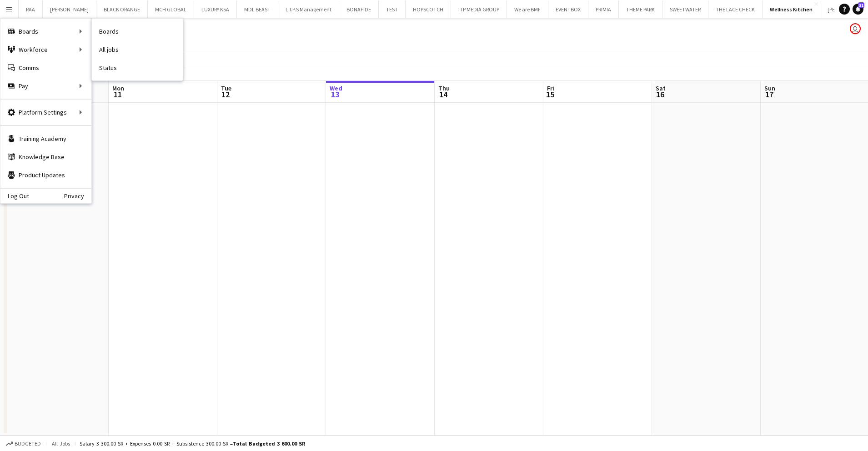  What do you see at coordinates (45, 138) in the screenshot?
I see `a: Training Academy` at bounding box center [45, 138].